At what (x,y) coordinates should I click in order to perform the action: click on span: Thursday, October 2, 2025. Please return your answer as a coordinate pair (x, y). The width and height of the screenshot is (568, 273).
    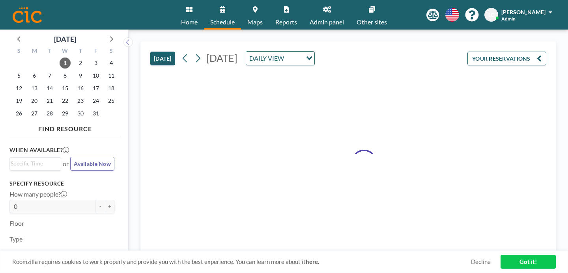
    Looking at the image, I should click on (80, 63).